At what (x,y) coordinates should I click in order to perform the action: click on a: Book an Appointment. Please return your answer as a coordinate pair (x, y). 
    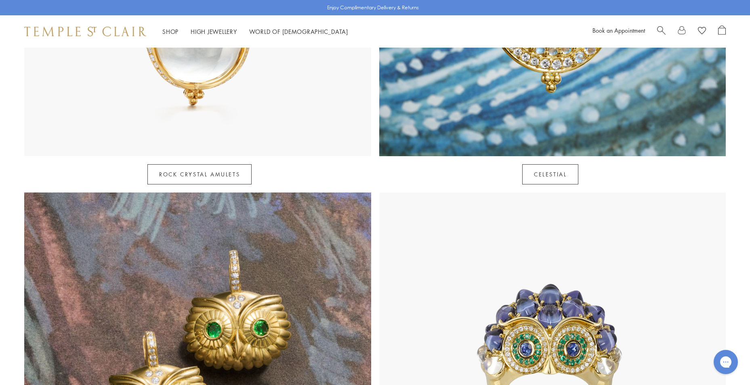
    Looking at the image, I should click on (618, 30).